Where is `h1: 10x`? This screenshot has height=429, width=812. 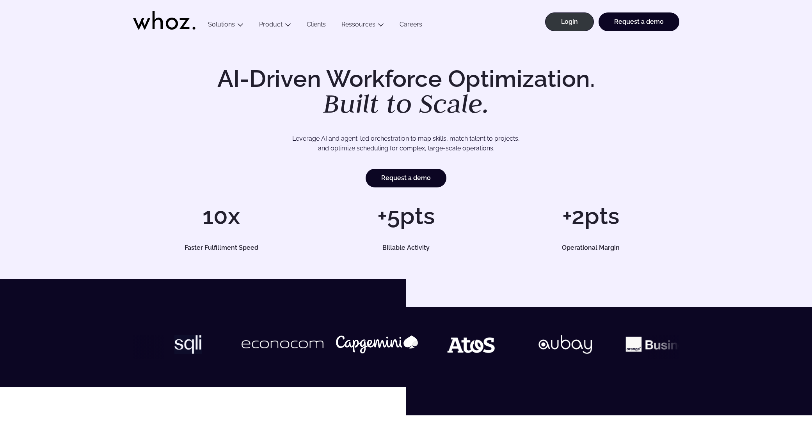
h1: 10x is located at coordinates (221, 216).